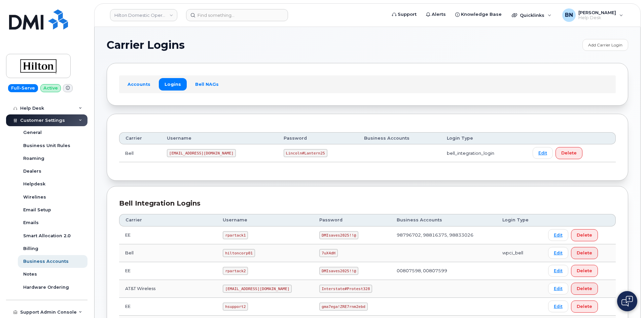 The width and height of the screenshot is (644, 318). Describe the element at coordinates (345, 289) in the screenshot. I see `code: Interstate#Protest328` at that location.